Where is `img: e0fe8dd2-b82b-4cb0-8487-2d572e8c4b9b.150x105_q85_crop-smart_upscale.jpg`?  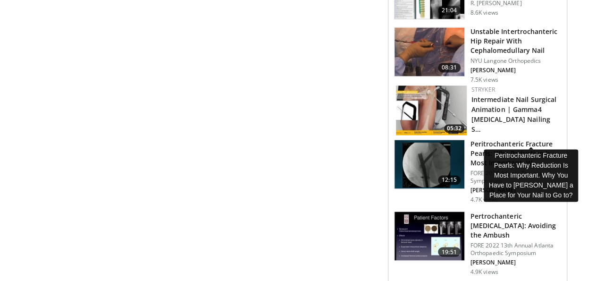 img: e0fe8dd2-b82b-4cb0-8487-2d572e8c4b9b.150x105_q85_crop-smart_upscale.jpg is located at coordinates (429, 236).